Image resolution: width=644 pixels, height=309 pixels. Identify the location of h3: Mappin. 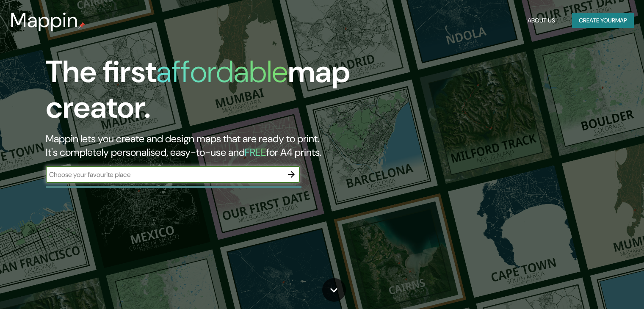
(44, 20).